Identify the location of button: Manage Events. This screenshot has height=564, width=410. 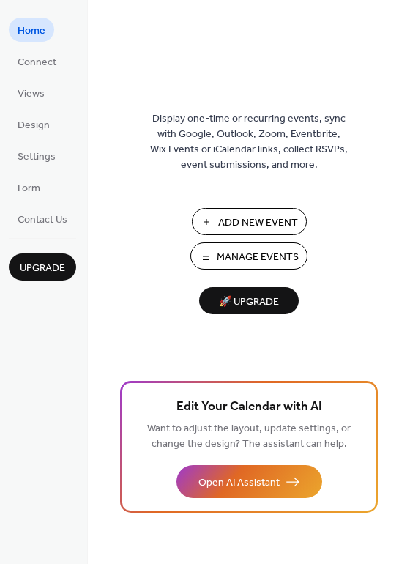
(249, 255).